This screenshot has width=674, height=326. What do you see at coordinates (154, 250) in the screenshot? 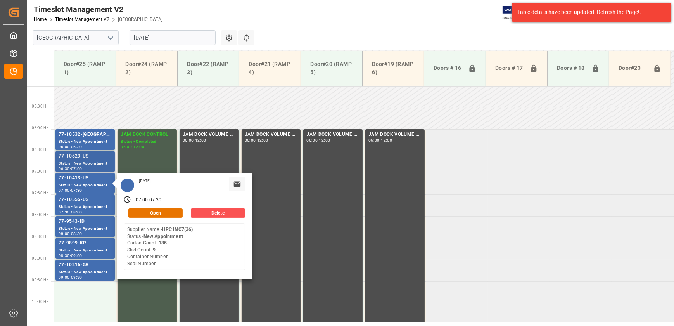
I see `b: 9` at bounding box center [154, 250].